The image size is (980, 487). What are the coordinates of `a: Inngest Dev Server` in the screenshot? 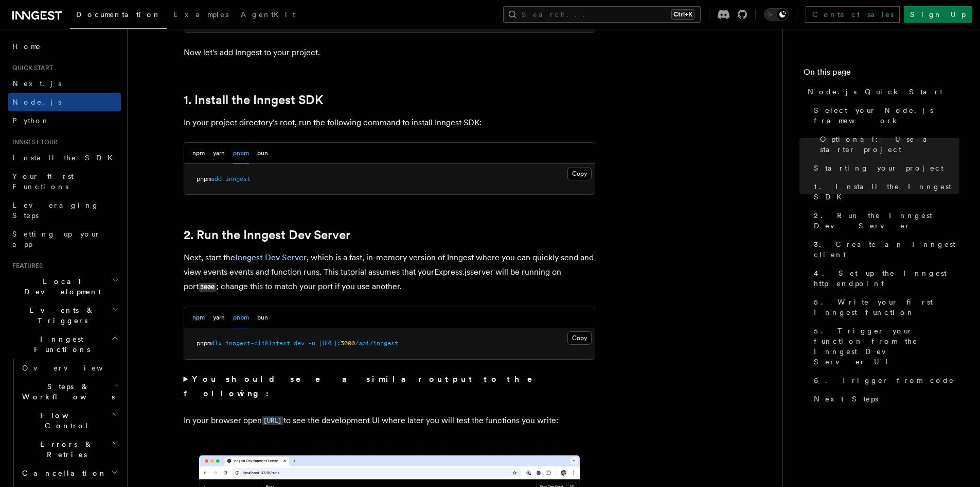 It's located at (271, 257).